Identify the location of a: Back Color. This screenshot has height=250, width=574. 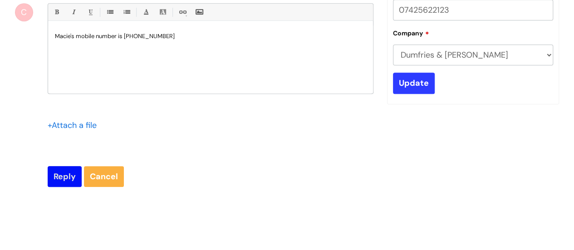
(162, 12).